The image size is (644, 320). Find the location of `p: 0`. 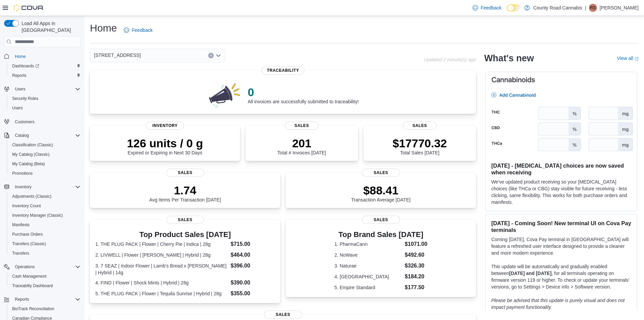

p: 0 is located at coordinates (303, 92).